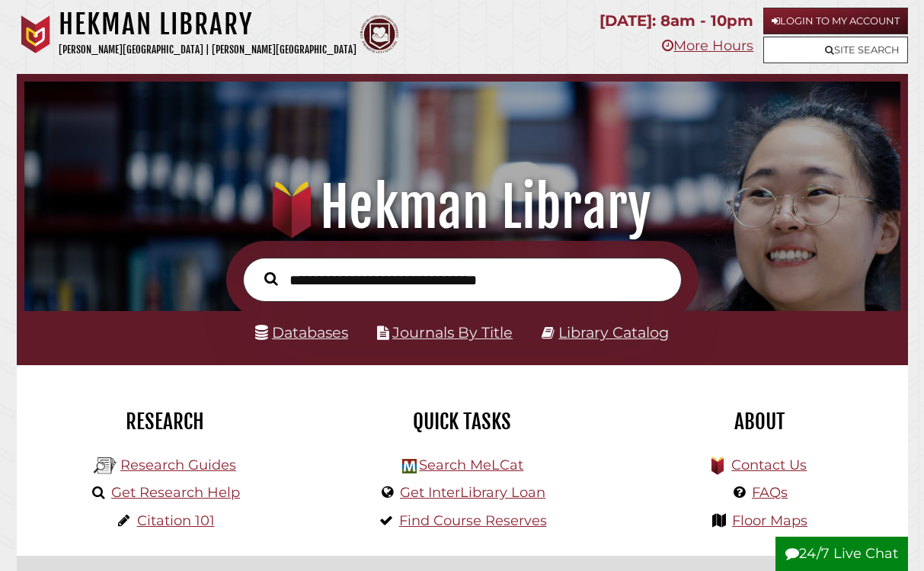 The image size is (924, 571). What do you see at coordinates (452, 332) in the screenshot?
I see `a: Journals By Title` at bounding box center [452, 332].